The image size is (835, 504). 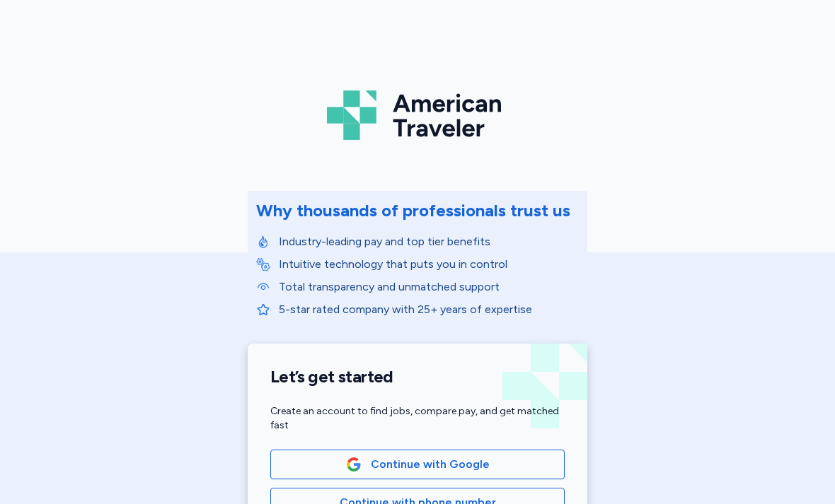 What do you see at coordinates (429, 310) in the screenshot?
I see `p: 5-star rated company with 25+ years of expertise` at bounding box center [429, 310].